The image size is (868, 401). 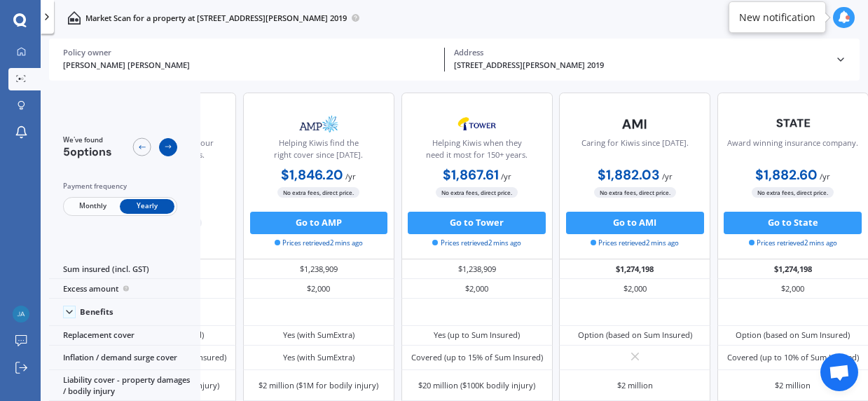 What do you see at coordinates (147, 206) in the screenshot?
I see `span: Yearly` at bounding box center [147, 206].